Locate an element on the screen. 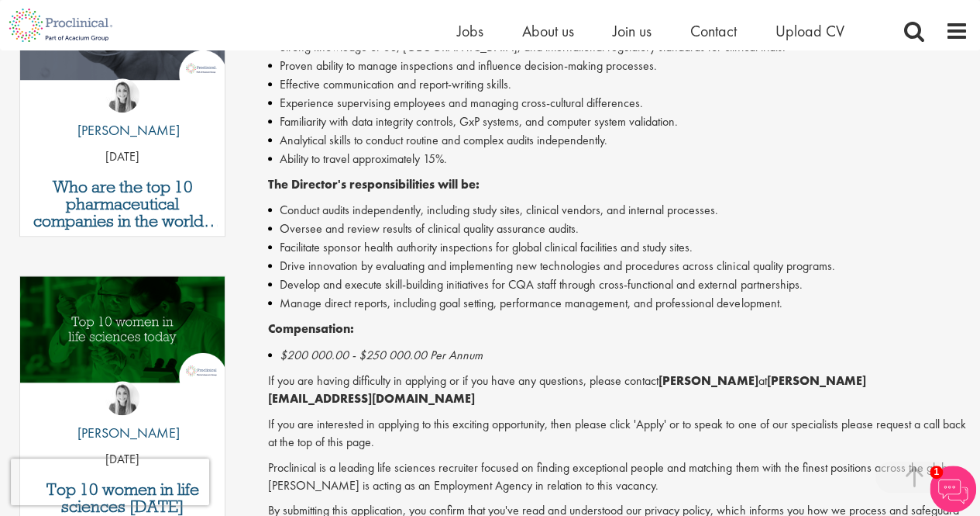  strong: Compensation: is located at coordinates (311, 327).